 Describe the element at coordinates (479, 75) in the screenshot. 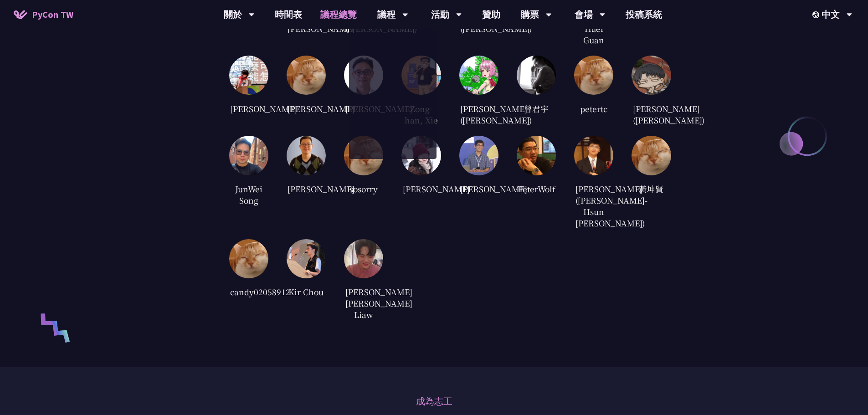

I see `img: 761e049ec1edd5d40c9073b5ed8731ef.jpg` at that location.